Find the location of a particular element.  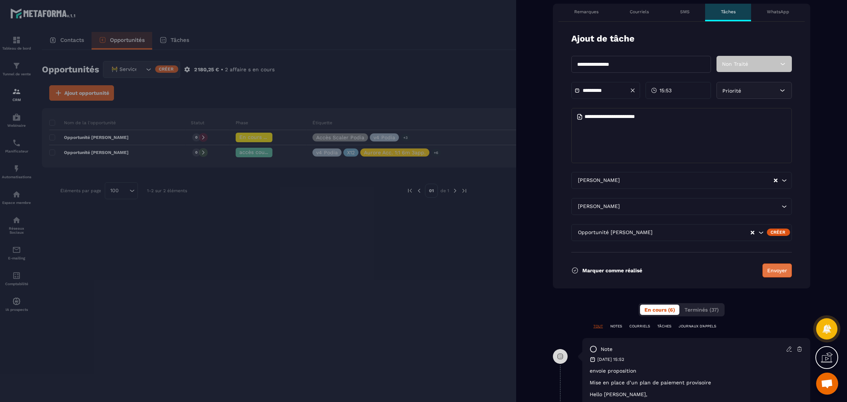

a: Ouvrir le chat is located at coordinates (827, 384).